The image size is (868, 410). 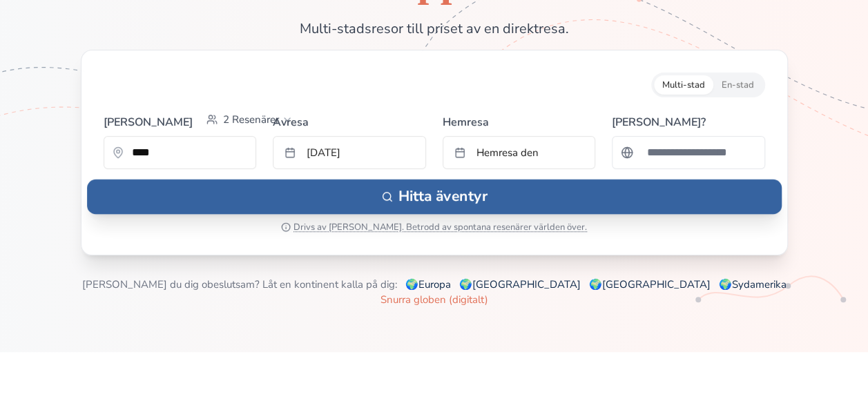 I want to click on div: Trip style, so click(x=707, y=85).